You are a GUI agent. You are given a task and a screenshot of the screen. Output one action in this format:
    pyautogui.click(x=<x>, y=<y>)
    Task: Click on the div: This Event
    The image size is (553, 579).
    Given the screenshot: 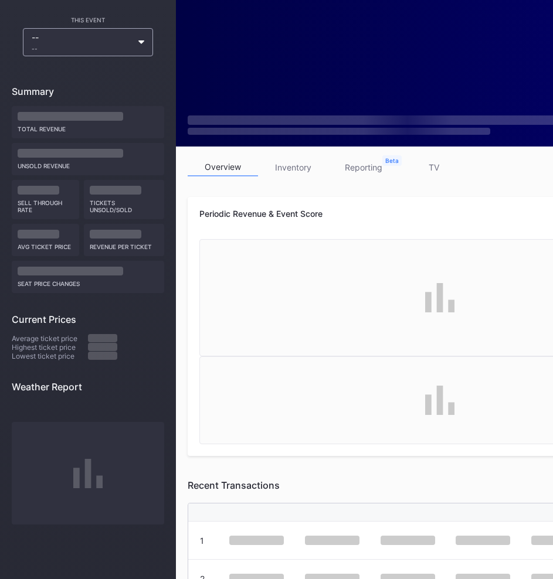 What is the action you would take?
    pyautogui.click(x=88, y=20)
    